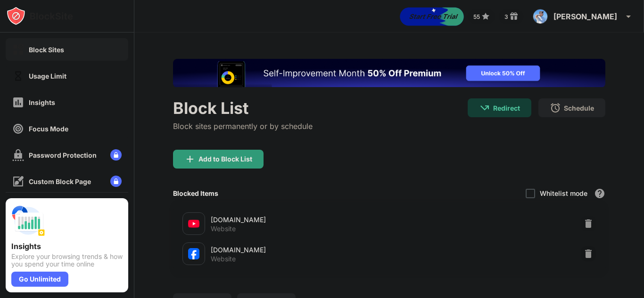  I want to click on img: points-small.svg, so click(485, 17).